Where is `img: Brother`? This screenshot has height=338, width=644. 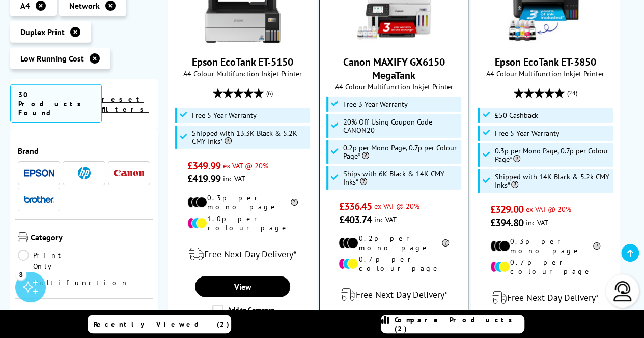
img: Brother is located at coordinates (39, 199).